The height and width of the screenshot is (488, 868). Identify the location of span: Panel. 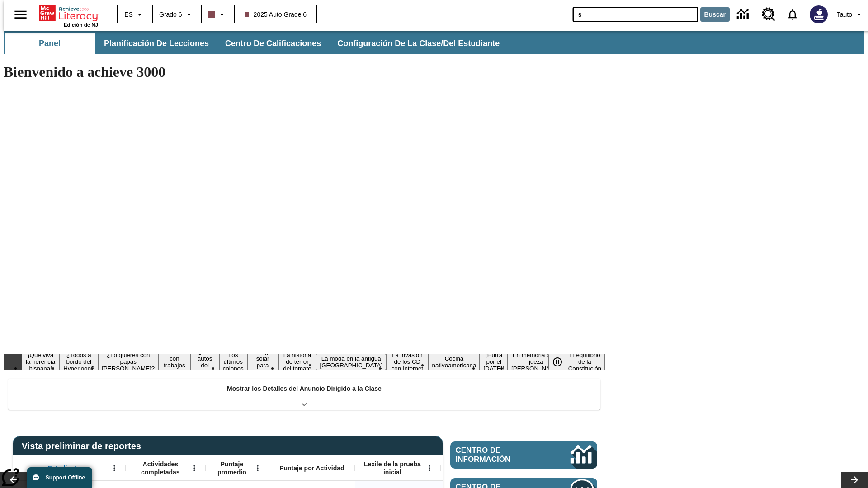
(49, 43).